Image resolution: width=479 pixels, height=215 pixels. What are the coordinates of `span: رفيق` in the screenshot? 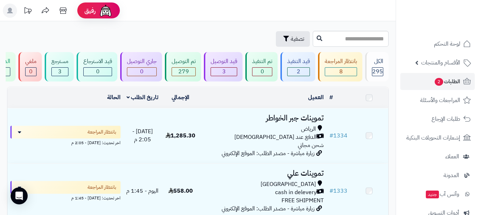 It's located at (90, 11).